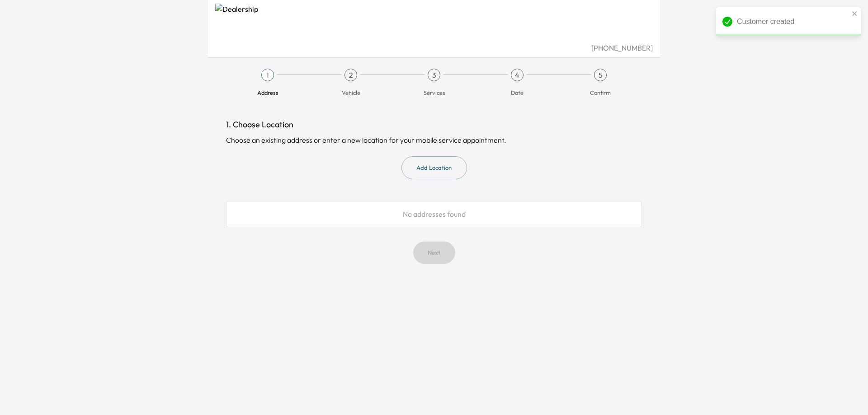  I want to click on img: Dealership, so click(434, 23).